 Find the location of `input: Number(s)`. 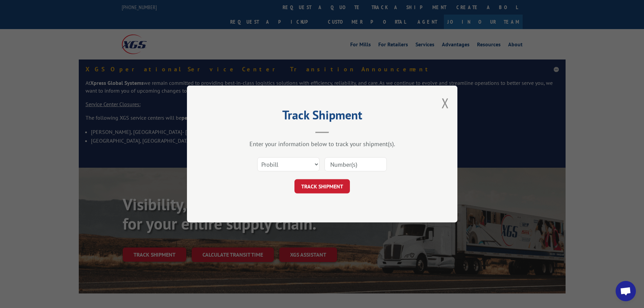

input: Number(s) is located at coordinates (356, 165).